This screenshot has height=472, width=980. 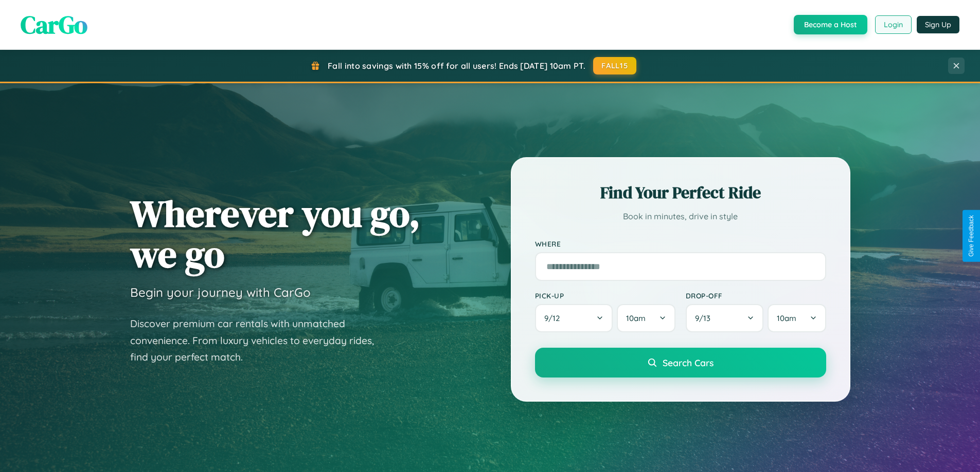 What do you see at coordinates (554, 318) in the screenshot?
I see `span: 9 / 12` at bounding box center [554, 318].